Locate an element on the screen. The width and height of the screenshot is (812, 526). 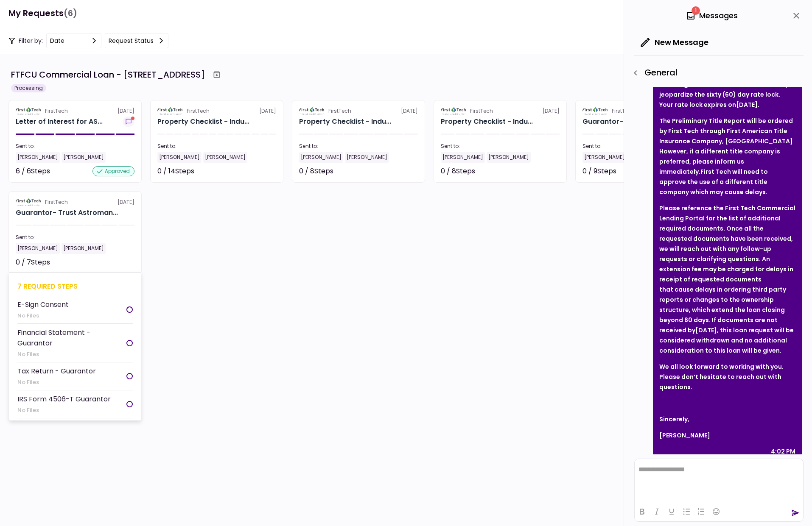
div: E-Sign Consent is located at coordinates (43, 304).